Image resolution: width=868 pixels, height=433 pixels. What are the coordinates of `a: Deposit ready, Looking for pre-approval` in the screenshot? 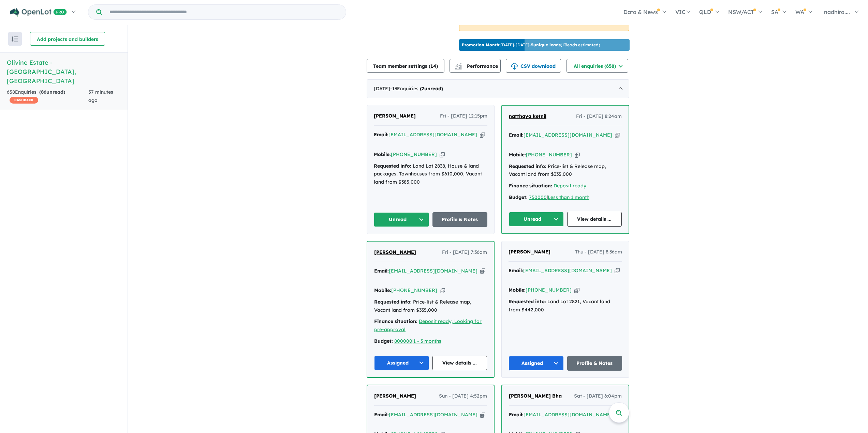 It's located at (428, 325).